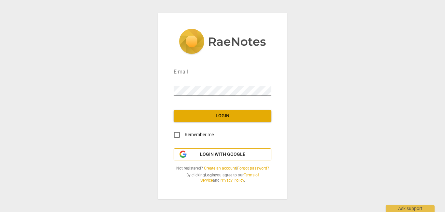 This screenshot has width=445, height=212. Describe the element at coordinates (223, 154) in the screenshot. I see `button: Login with Google` at that location.